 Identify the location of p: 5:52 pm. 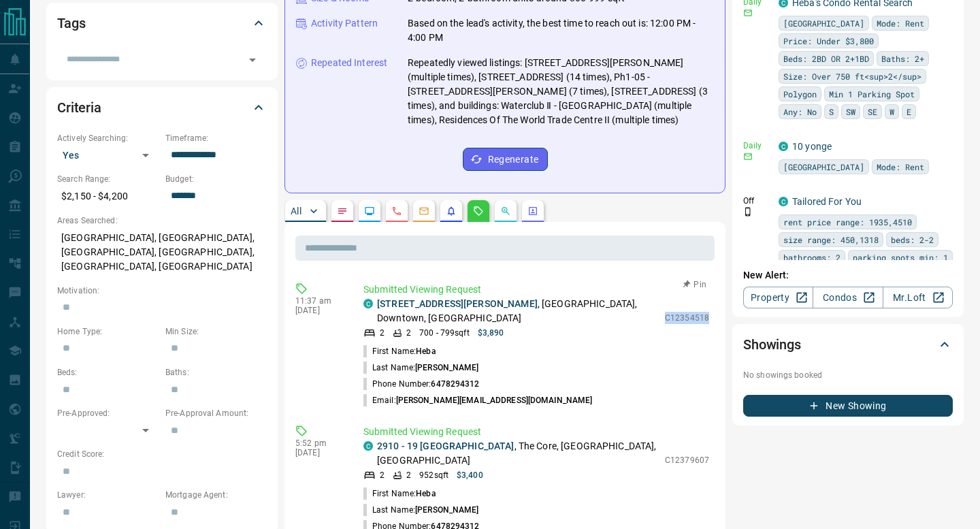
(319, 443).